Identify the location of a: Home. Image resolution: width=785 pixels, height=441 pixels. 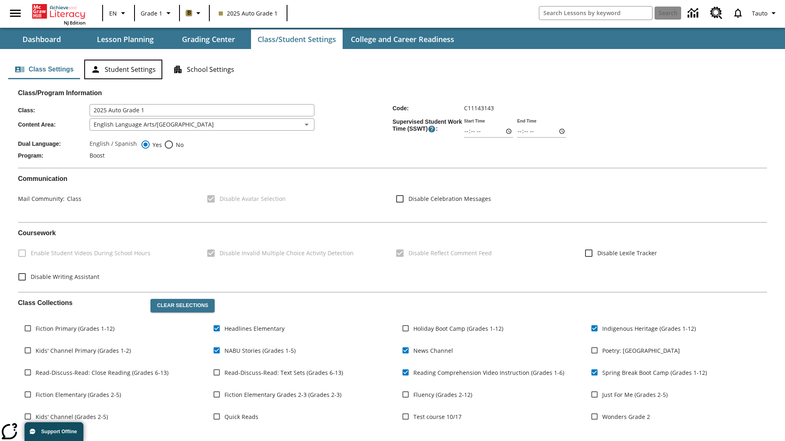
(59, 11).